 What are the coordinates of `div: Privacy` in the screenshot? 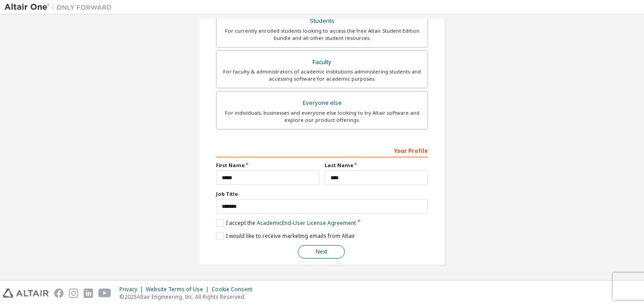 It's located at (133, 289).